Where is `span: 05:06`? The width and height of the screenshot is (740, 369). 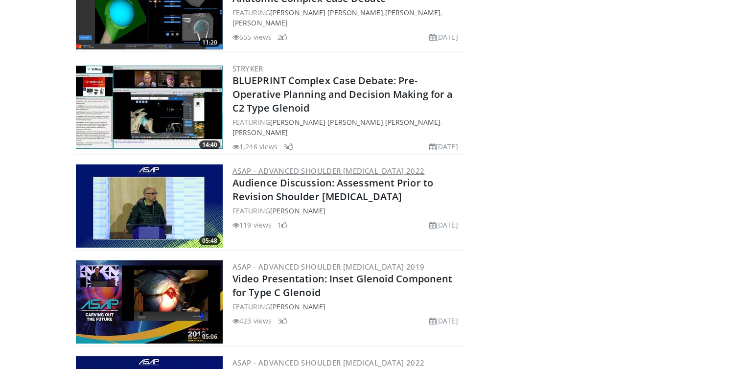
span: 05:06 is located at coordinates (209, 336).